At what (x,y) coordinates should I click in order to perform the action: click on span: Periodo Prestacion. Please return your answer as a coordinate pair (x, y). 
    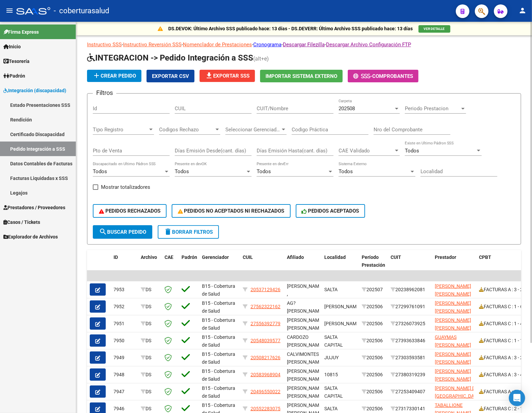
    Looking at the image, I should click on (432, 108).